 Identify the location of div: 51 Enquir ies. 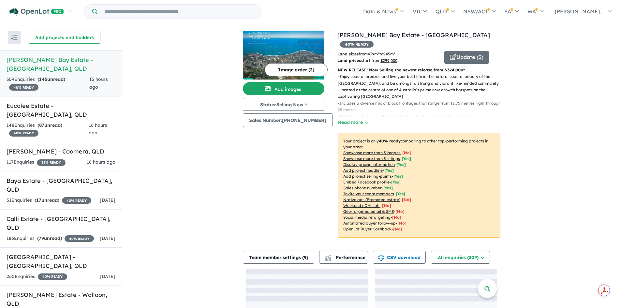
(49, 200).